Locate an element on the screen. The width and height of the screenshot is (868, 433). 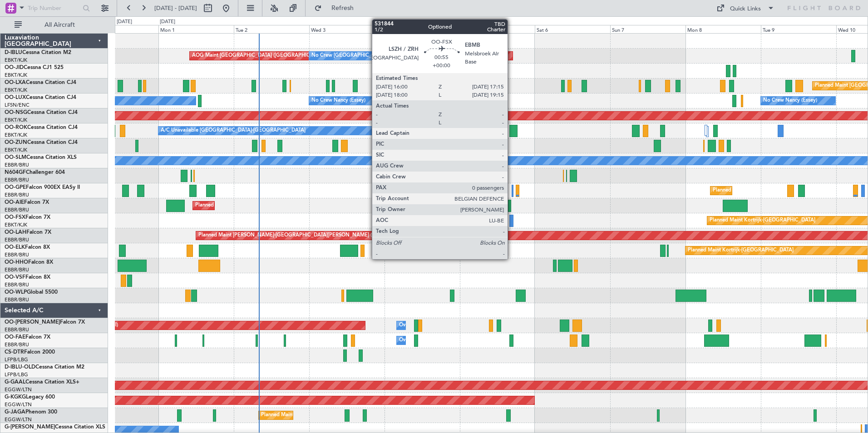
a: OO-NSGCessna Citation CJ4 is located at coordinates (40, 112).